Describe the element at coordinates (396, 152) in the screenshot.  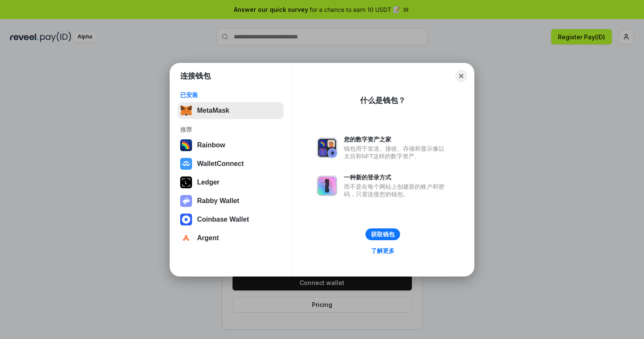
I see `div: 钱包用于发送、接收、存储和显示像以太坊和NFT这样的数字资产。` at that location.